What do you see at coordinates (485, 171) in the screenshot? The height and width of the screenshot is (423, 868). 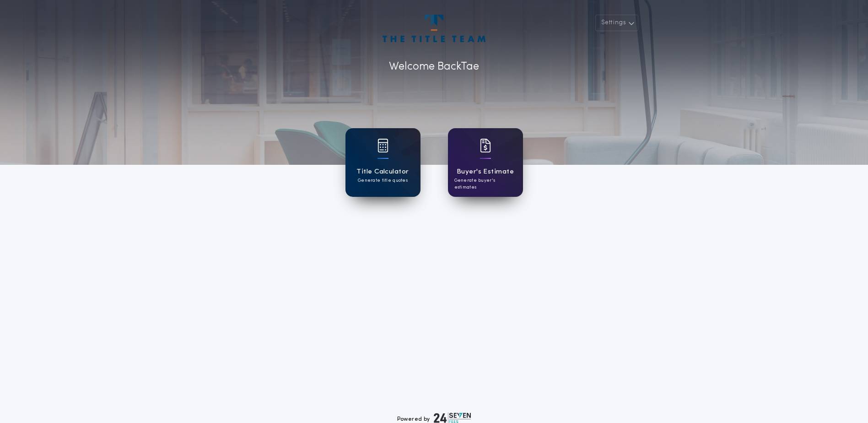 I see `h1: Buyer's Estimate` at bounding box center [485, 171].